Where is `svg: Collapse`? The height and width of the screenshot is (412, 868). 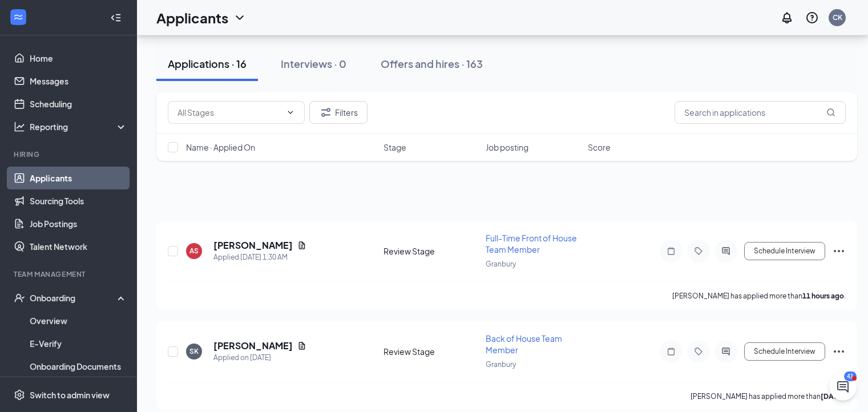
svg: Collapse is located at coordinates (116, 18).